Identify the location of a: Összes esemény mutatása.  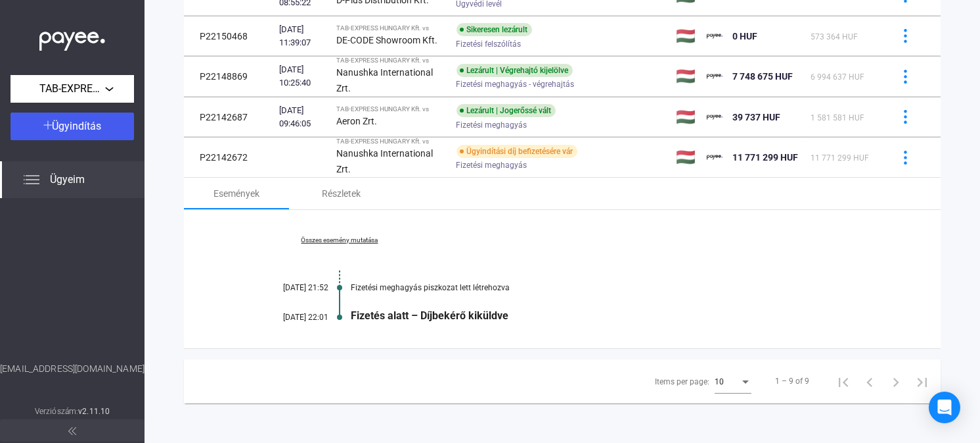
(339, 240).